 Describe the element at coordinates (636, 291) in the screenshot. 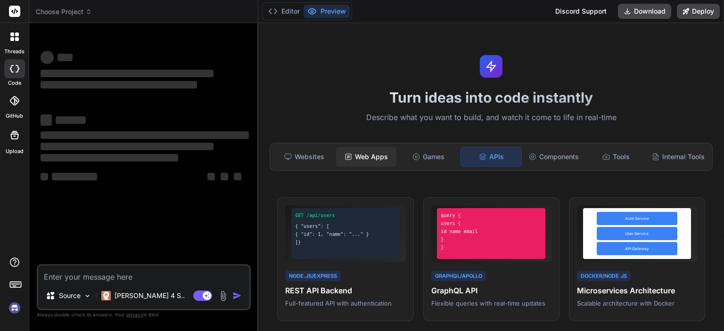

I see `h4: Microservices Architecture` at that location.